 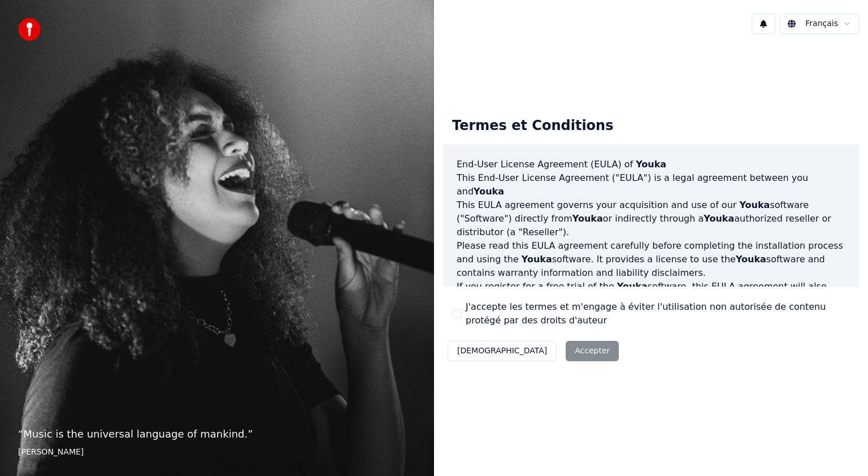 What do you see at coordinates (651, 307) in the screenshot?
I see `p: If you register for a free trial of the software, this EULA agreement will also govern that trial...` at bounding box center [651, 307].